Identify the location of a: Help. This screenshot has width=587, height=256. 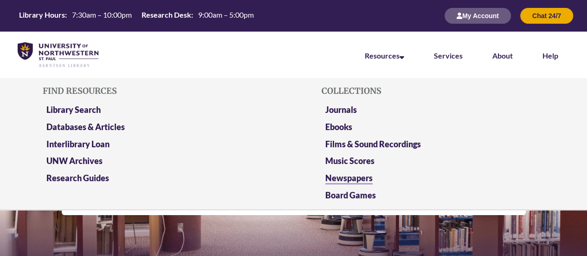
(550, 55).